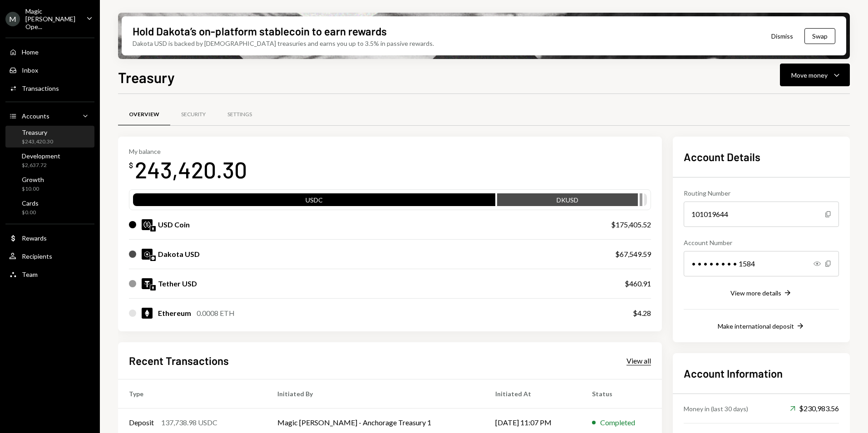 This screenshot has width=868, height=433. Describe the element at coordinates (216, 313) in the screenshot. I see `div: 0.0008 ETH` at that location.